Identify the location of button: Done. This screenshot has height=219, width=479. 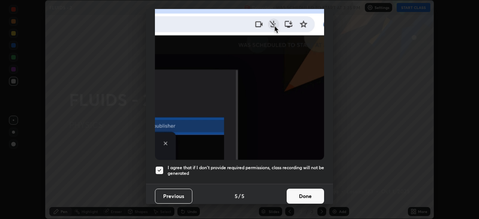
(305, 196).